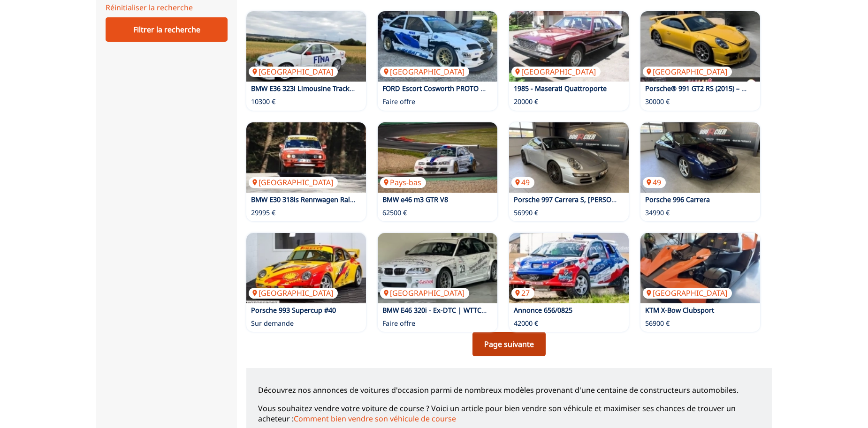 This screenshot has height=428, width=868. I want to click on p: 10300 €, so click(263, 102).